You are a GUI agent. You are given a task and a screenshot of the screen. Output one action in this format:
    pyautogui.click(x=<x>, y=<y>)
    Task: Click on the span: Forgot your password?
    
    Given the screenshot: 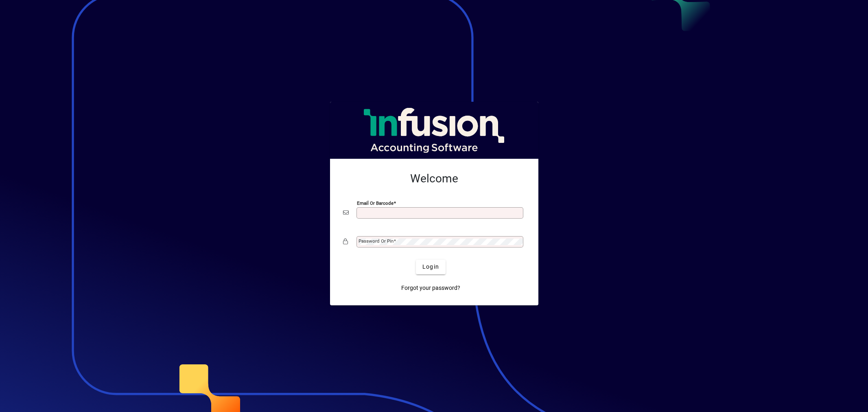 What is the action you would take?
    pyautogui.click(x=431, y=288)
    